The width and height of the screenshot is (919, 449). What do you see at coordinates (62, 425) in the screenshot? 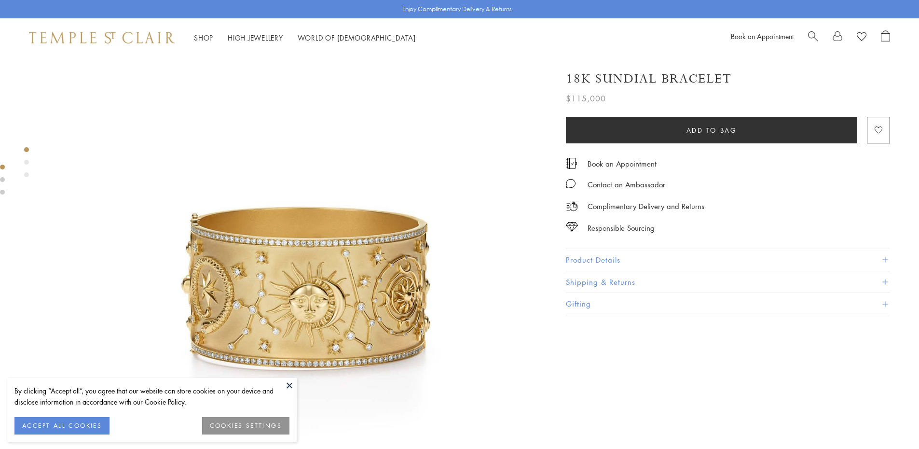
I see `button: ACCEPT ALL COOKIES` at bounding box center [62, 425].